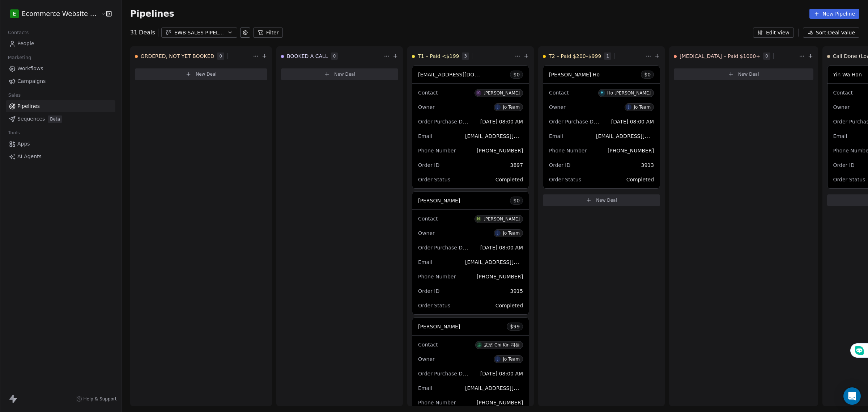 This screenshot has width=868, height=412. What do you see at coordinates (479, 219) in the screenshot?
I see `div: N` at bounding box center [479, 219].